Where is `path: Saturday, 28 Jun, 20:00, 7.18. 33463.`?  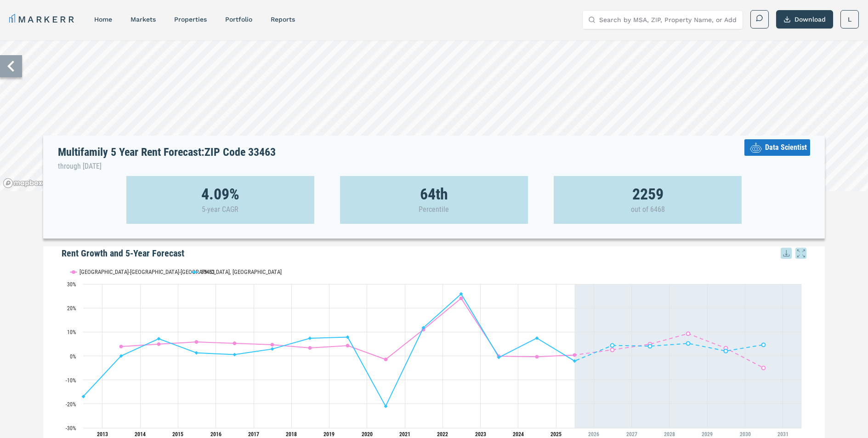
path: Saturday, 28 Jun, 20:00, 7.18. 33463. is located at coordinates (159, 338).